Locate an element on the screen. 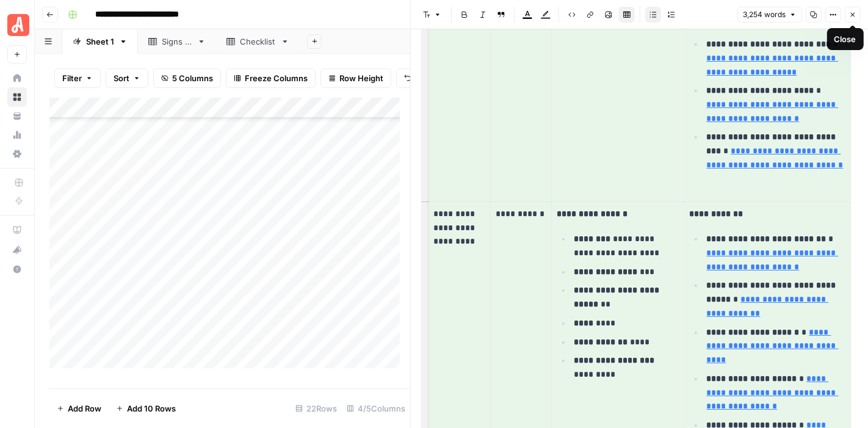 The height and width of the screenshot is (428, 868). a: Your Data is located at coordinates (17, 116).